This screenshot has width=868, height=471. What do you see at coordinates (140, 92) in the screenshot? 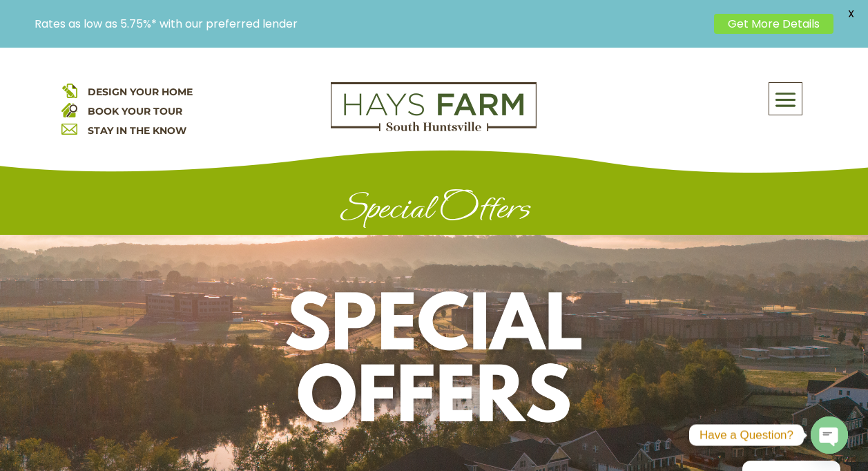
I see `span: DESIGN YOUR HOME` at bounding box center [140, 92].